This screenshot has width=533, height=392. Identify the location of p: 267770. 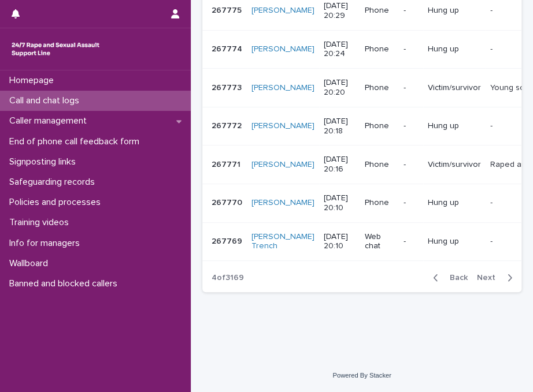
(228, 202).